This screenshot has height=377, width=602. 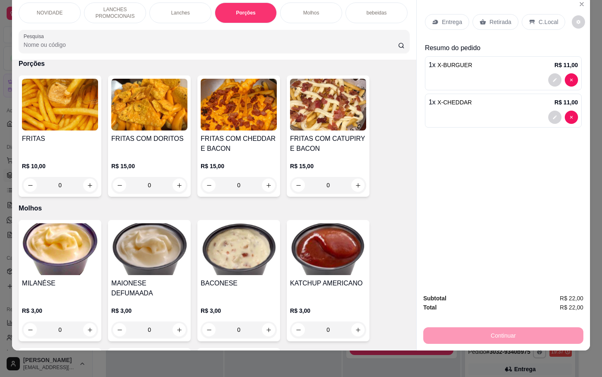 I want to click on p: NOVIDADE, so click(x=50, y=13).